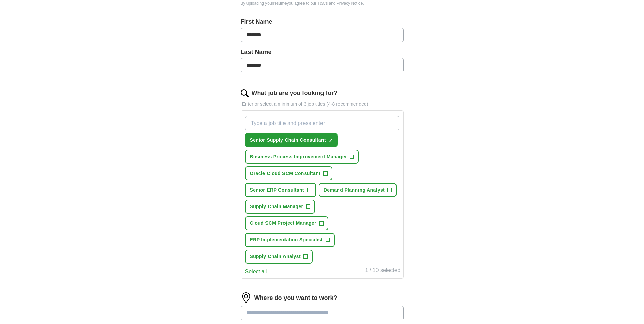 The image size is (644, 324). I want to click on label: Last Name, so click(322, 52).